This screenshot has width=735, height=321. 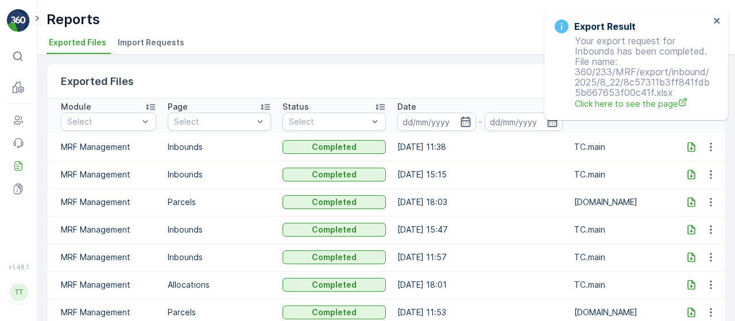 I want to click on button: TT, so click(x=18, y=292).